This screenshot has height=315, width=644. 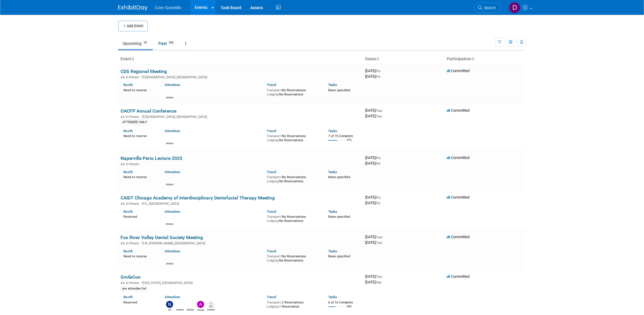 What do you see at coordinates (133, 59) in the screenshot?
I see `a: Sort by Event Name` at bounding box center [133, 59].